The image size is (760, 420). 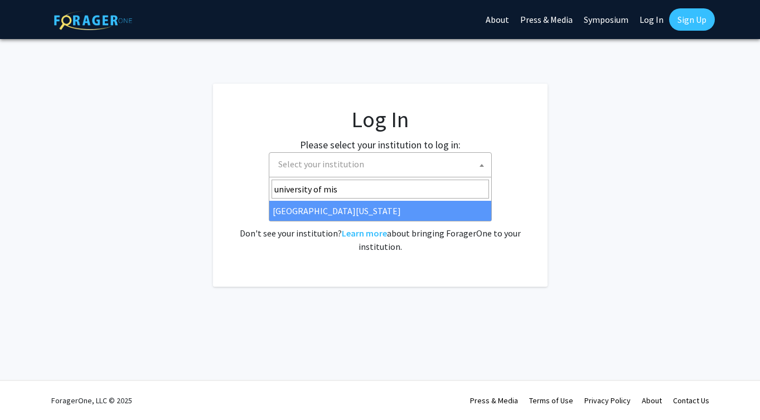 What do you see at coordinates (692, 20) in the screenshot?
I see `a: Sign Up` at bounding box center [692, 20].